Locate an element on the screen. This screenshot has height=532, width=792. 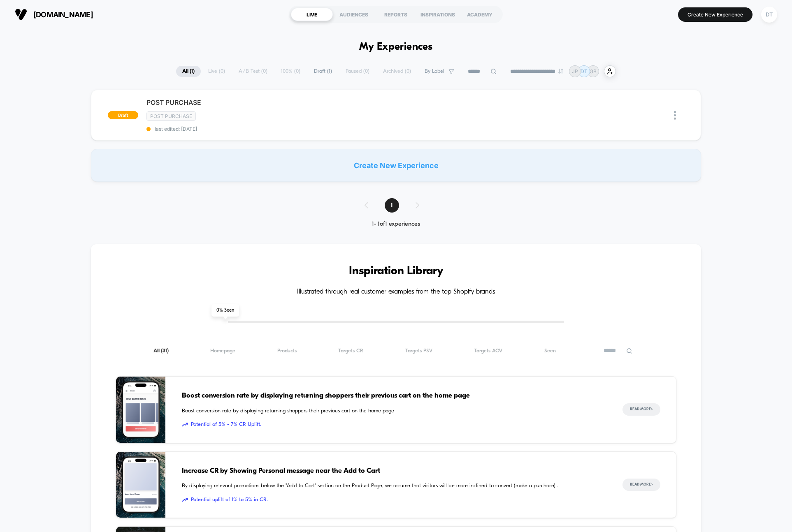
span: Targets PSV is located at coordinates (419, 351).